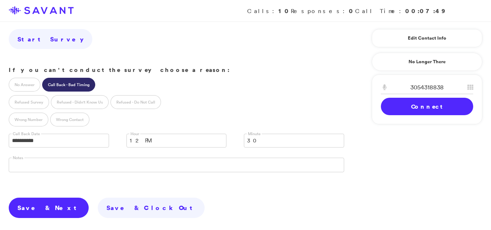  What do you see at coordinates (136, 102) in the screenshot?
I see `label: Refused - Do Not Call` at bounding box center [136, 102].